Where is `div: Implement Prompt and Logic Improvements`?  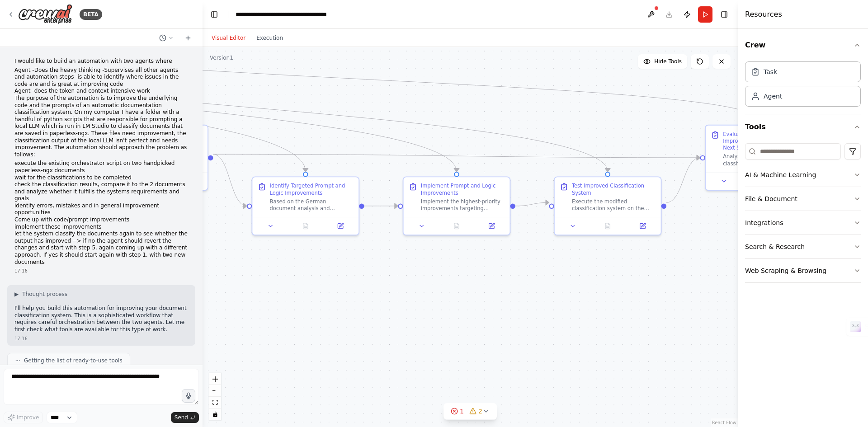 div: Implement Prompt and Logic Improvements is located at coordinates (463, 189).